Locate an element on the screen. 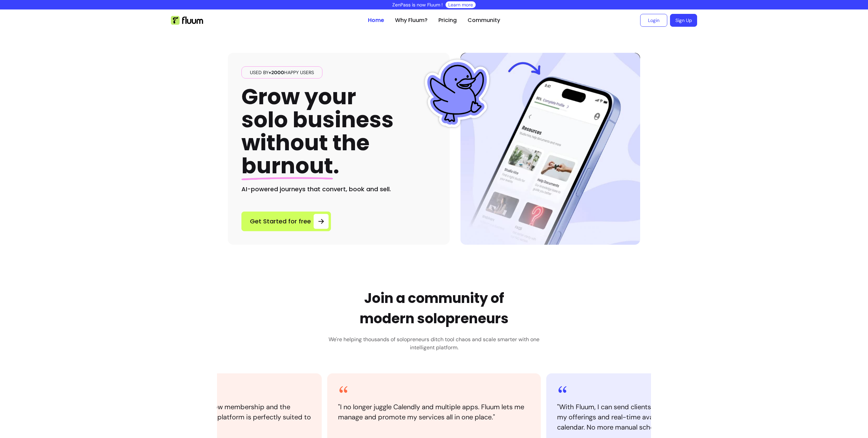 The width and height of the screenshot is (868, 438). a: Pricing is located at coordinates (447, 21).